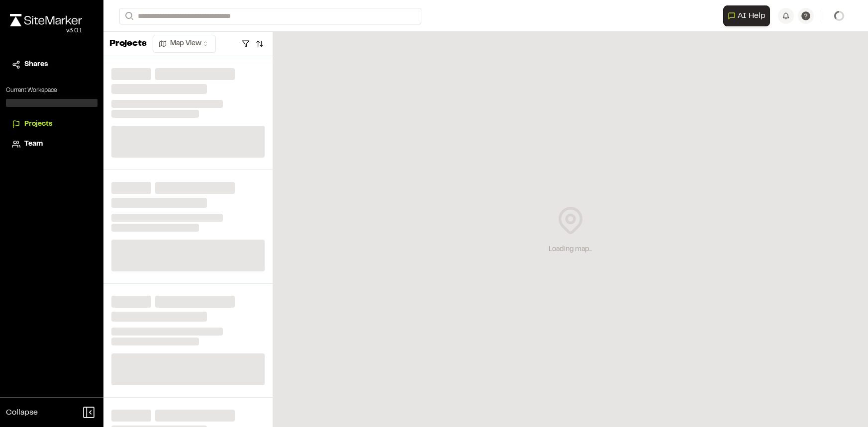  Describe the element at coordinates (746, 16) in the screenshot. I see `button: Open AI Assistant` at that location.